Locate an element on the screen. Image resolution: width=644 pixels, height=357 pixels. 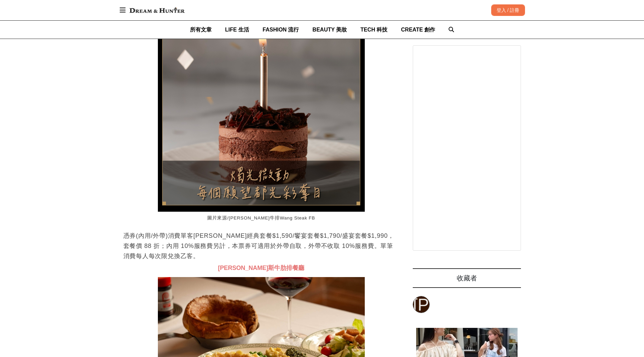
span: 所有文章 is located at coordinates (201, 29).